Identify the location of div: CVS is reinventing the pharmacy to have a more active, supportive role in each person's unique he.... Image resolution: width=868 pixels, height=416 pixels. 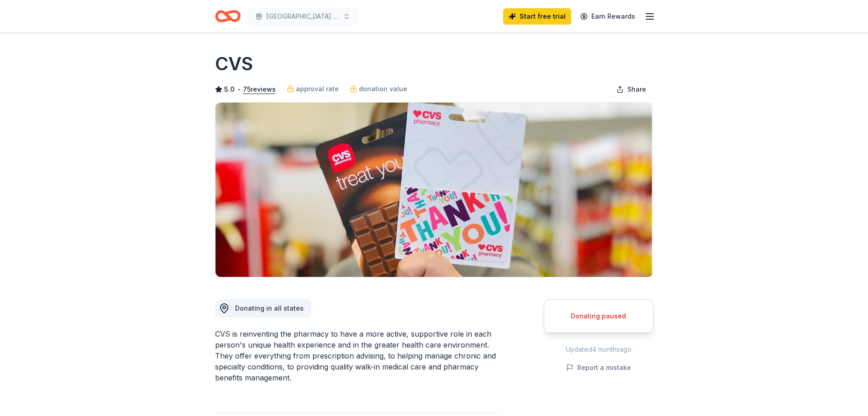
(358, 356).